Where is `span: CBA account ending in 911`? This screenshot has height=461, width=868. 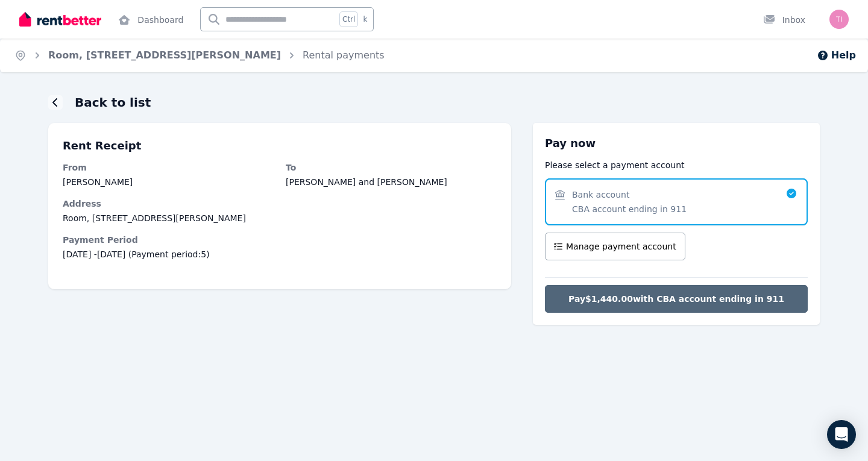 span: CBA account ending in 911 is located at coordinates (629, 209).